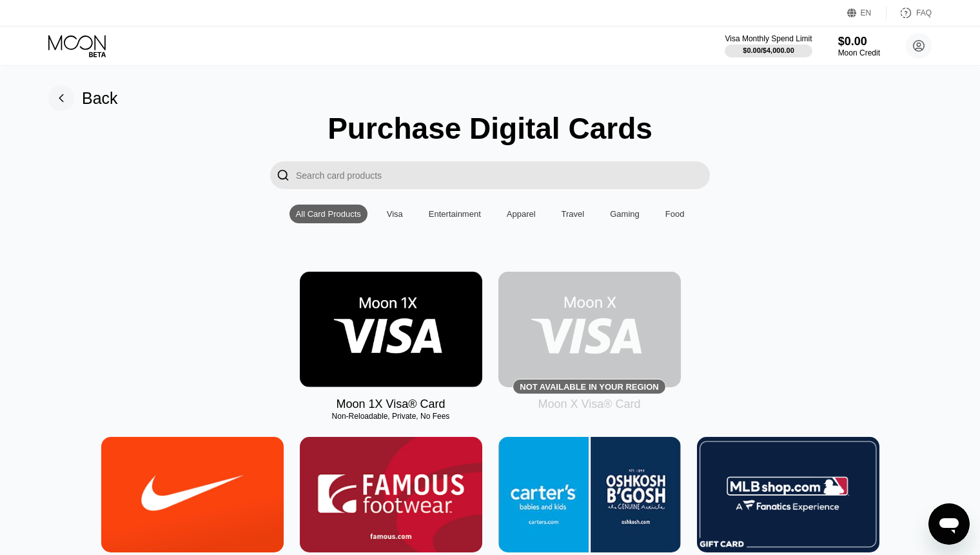 The width and height of the screenshot is (980, 555). Describe the element at coordinates (521, 214) in the screenshot. I see `div: Apparel` at that location.